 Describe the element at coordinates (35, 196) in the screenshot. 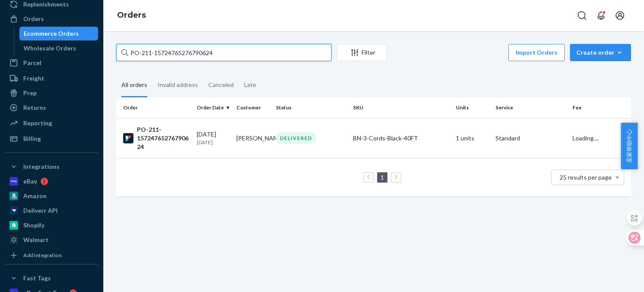

I see `div: Amazon` at that location.